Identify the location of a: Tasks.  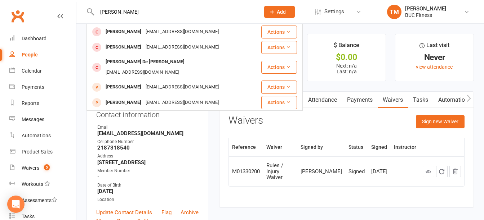
(420, 100).